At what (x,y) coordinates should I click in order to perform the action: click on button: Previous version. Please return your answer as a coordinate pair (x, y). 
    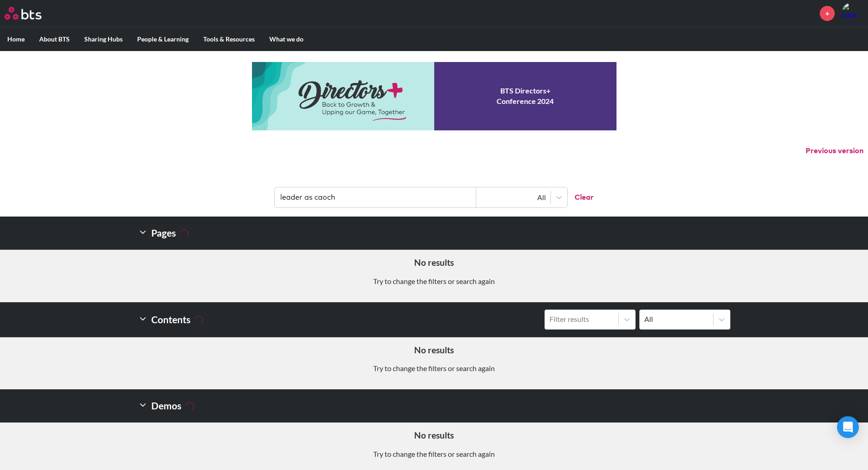
    Looking at the image, I should click on (834, 151).